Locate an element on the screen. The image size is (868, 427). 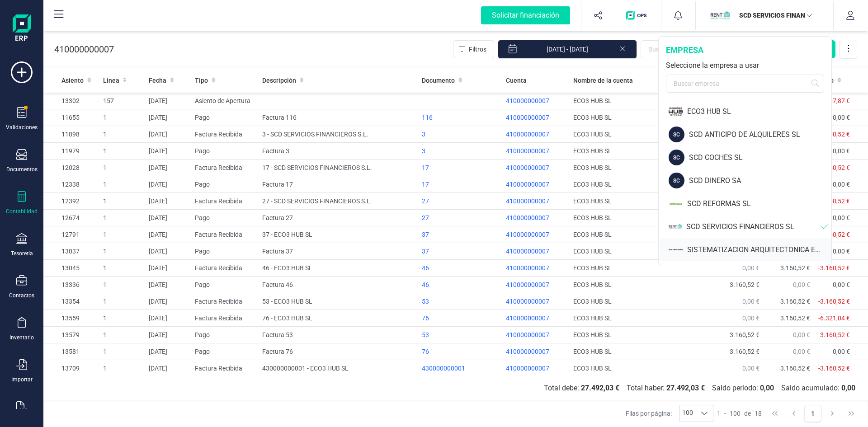
button: Last Page is located at coordinates (851, 413).